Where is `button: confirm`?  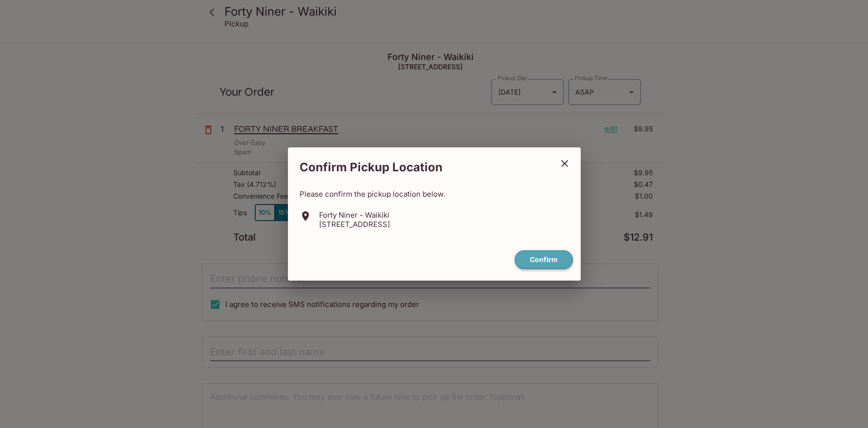 button: confirm is located at coordinates (544, 260).